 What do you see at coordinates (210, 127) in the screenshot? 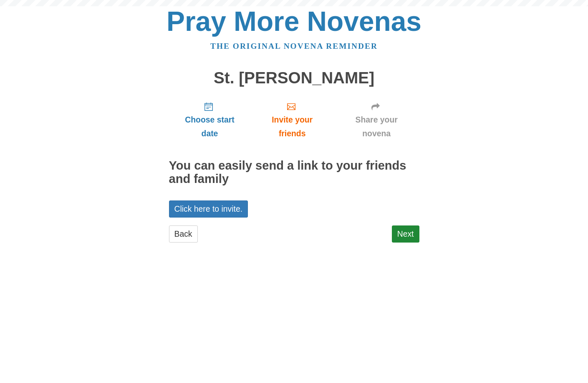
I see `span: Choose start date` at bounding box center [210, 127].